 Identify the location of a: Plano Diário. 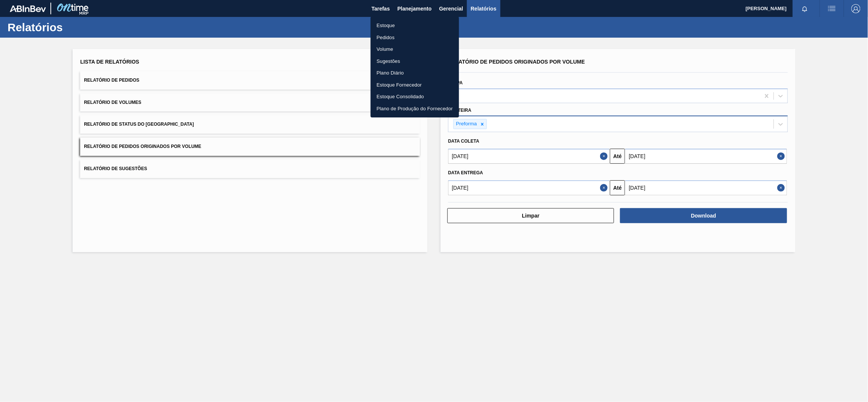
(415, 73).